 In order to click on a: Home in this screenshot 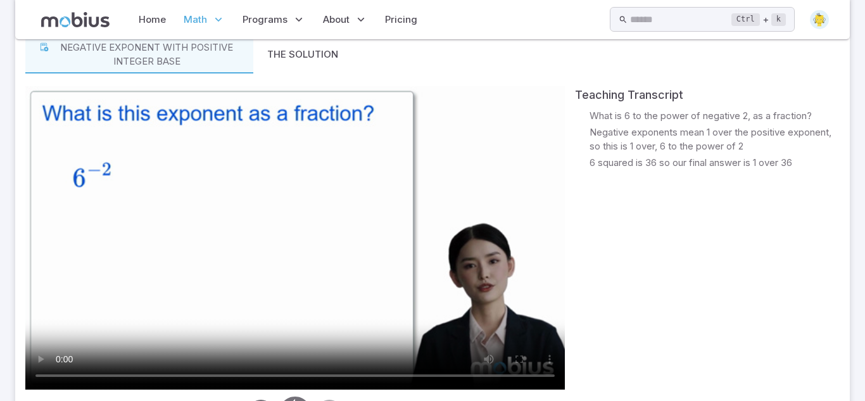, I will do `click(152, 20)`.